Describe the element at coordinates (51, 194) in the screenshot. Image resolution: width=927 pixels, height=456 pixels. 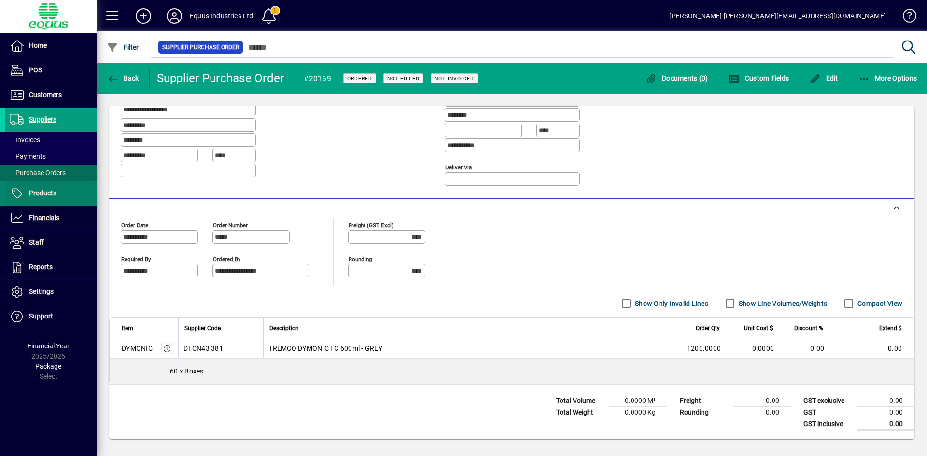
I see `a: Products` at that location.